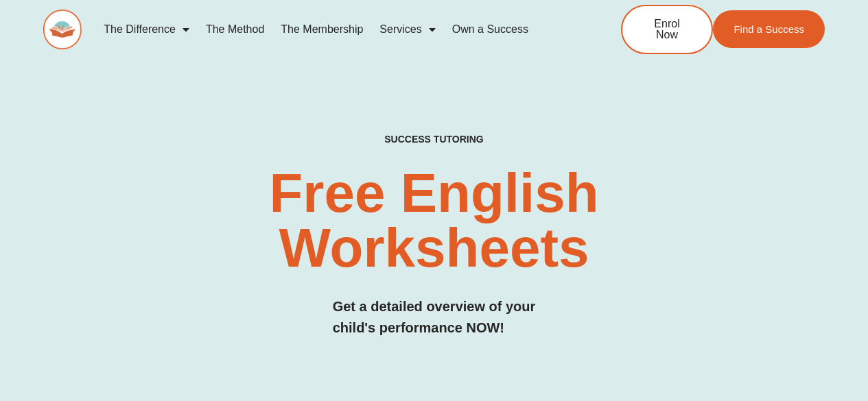  Describe the element at coordinates (146, 30) in the screenshot. I see `a: The Difference` at that location.